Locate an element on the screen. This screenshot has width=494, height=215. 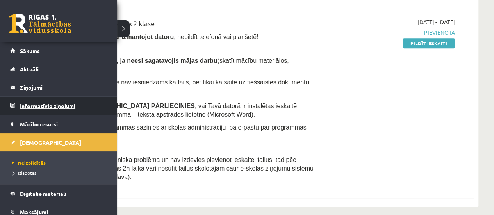
div: Datorika 1. ieskaite 10.c2 klase is located at coordinates (189, 25).